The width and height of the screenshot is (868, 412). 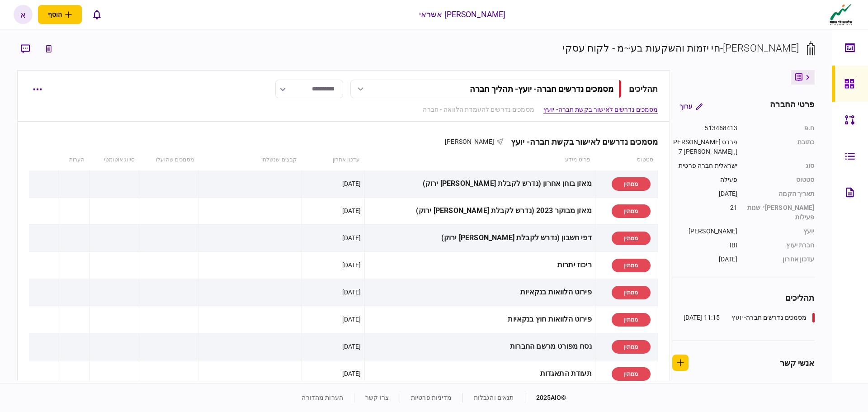 What do you see at coordinates (323, 398) in the screenshot?
I see `a: הערות מהדורה` at bounding box center [323, 398].